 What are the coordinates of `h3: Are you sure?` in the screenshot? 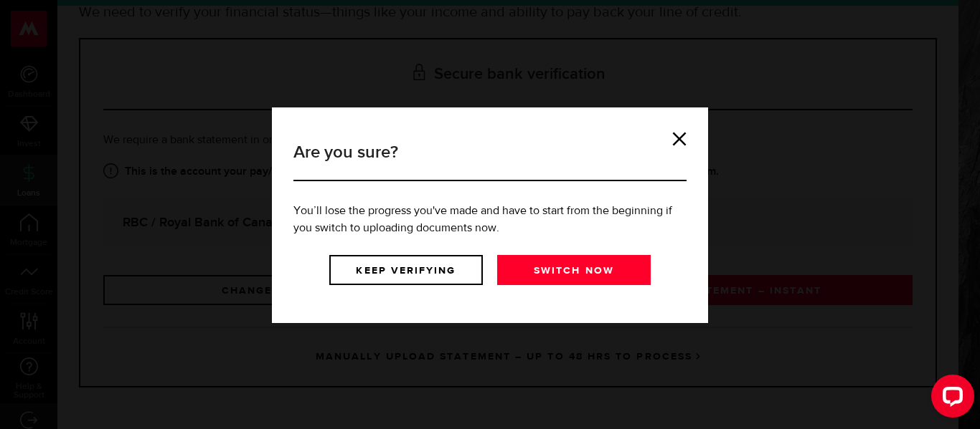 It's located at (490, 161).